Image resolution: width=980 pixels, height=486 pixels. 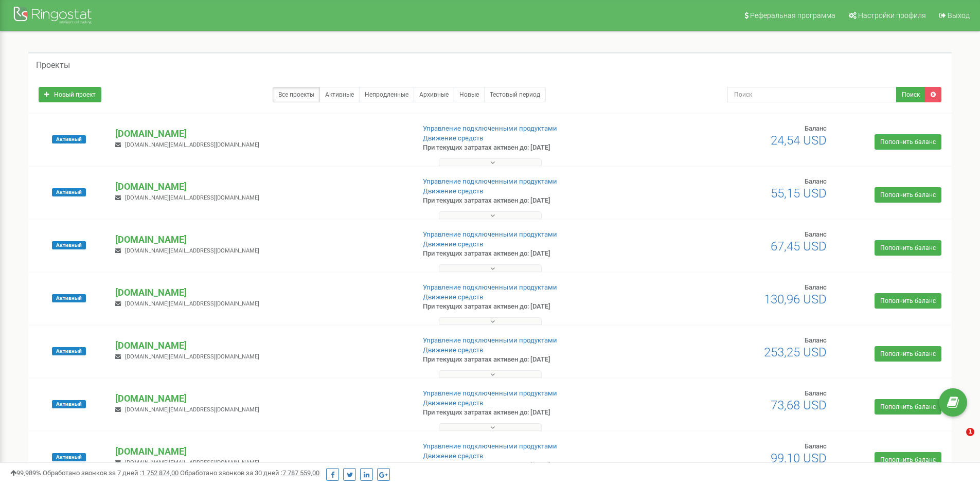 What do you see at coordinates (249, 473) in the screenshot?
I see `span: Обработано звонков за 30 дней :` at bounding box center [249, 473].